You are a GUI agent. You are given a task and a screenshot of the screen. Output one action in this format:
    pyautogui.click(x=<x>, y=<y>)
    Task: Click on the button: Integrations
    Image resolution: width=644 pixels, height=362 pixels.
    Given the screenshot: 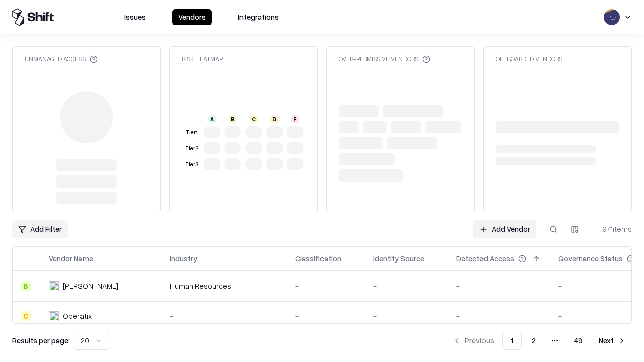 What is the action you would take?
    pyautogui.click(x=258, y=17)
    